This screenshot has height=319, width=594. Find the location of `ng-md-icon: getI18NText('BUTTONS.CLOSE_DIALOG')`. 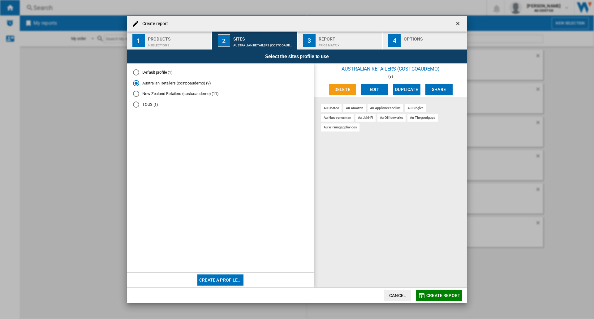

ng-md-icon: getI18NText('BUTTONS.CLOSE_DIALOG') is located at coordinates (459, 24).